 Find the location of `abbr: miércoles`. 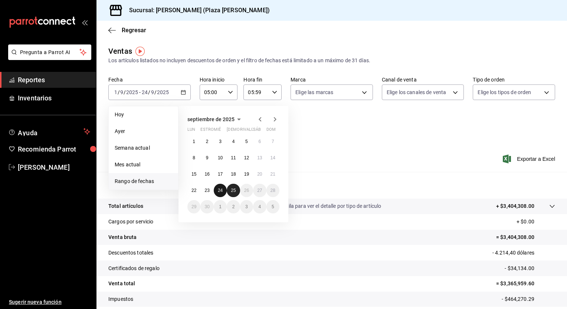

abbr: miércoles is located at coordinates (217, 131).